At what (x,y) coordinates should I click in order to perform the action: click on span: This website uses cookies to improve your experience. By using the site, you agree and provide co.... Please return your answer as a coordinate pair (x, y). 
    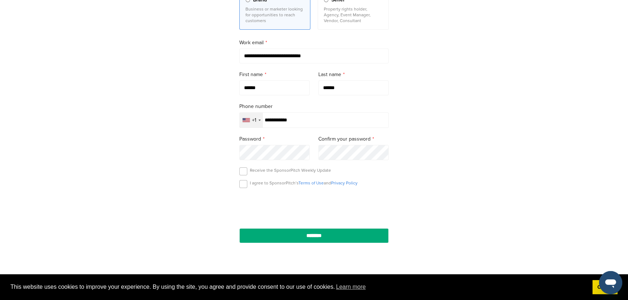
    Looking at the image, I should click on (299, 287).